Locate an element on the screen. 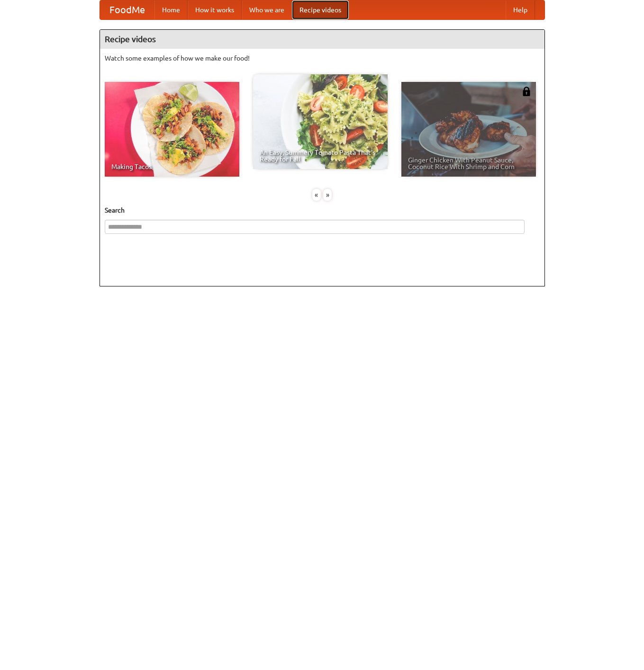 The height and width of the screenshot is (670, 644). a: Home is located at coordinates (171, 10).